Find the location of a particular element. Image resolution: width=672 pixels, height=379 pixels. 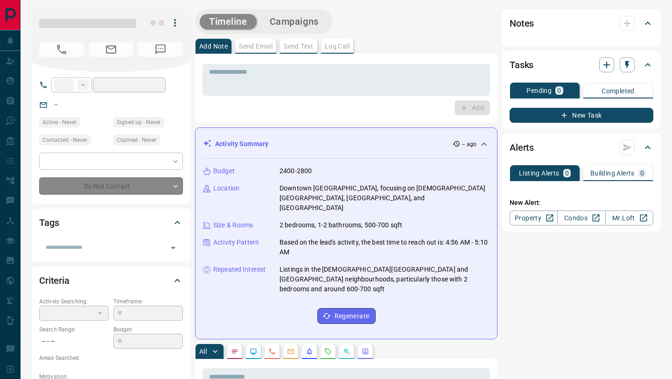

svg: Lead Browsing Activity is located at coordinates (254, 352).